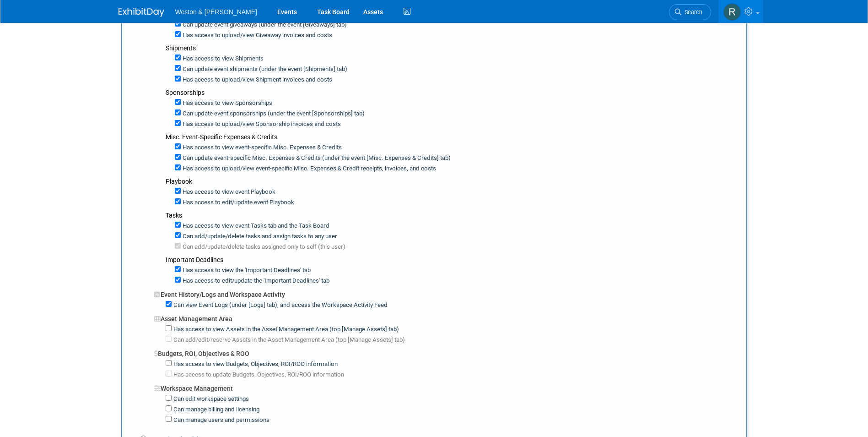 The image size is (868, 437). Describe the element at coordinates (453, 48) in the screenshot. I see `div: Shipments` at that location.